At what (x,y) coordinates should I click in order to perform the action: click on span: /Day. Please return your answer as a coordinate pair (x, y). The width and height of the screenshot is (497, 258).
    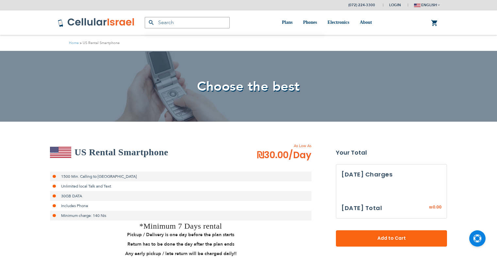
    Looking at the image, I should click on (300, 155).